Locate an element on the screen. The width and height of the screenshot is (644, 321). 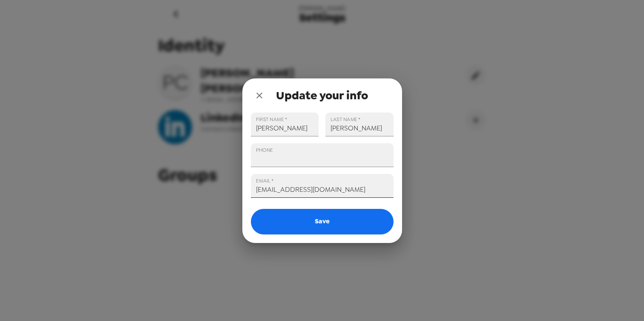
label: LAST NAME is located at coordinates (346, 119).